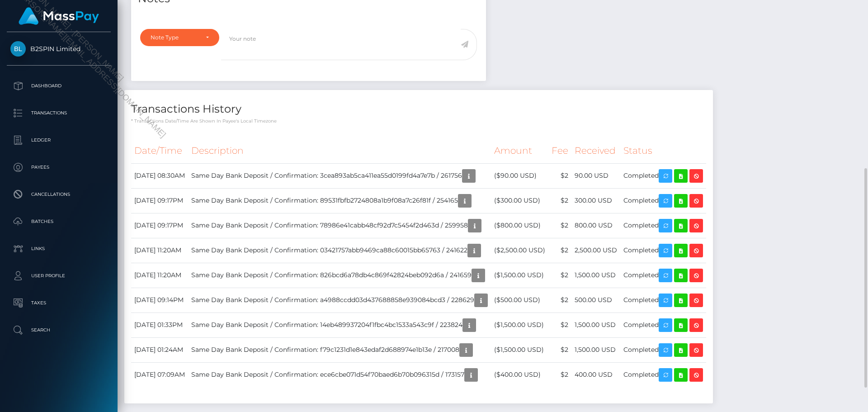 Image resolution: width=868 pixels, height=412 pixels. I want to click on td: ($90.00 USD), so click(519, 175).